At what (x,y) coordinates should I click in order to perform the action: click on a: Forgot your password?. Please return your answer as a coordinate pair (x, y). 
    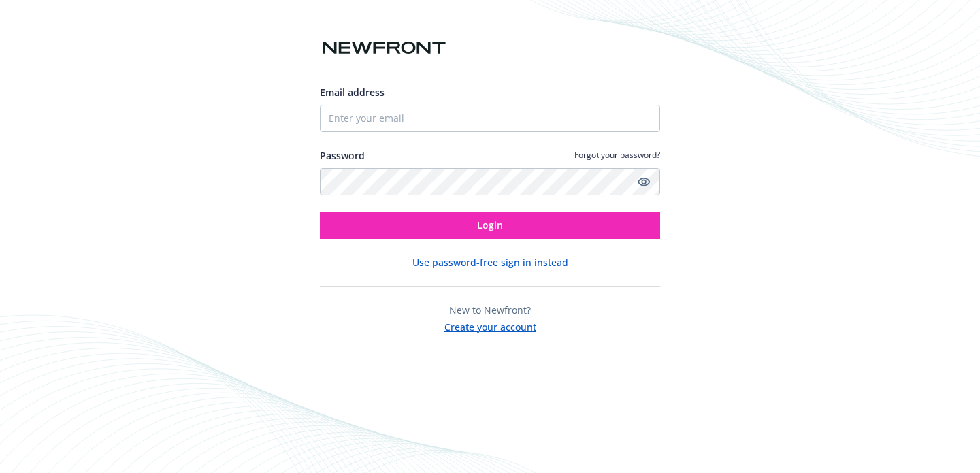
    Looking at the image, I should click on (617, 155).